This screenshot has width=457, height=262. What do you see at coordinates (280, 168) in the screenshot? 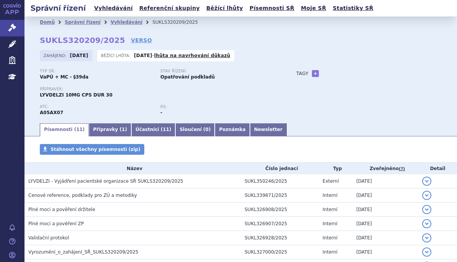
I see `th: Číslo jednací` at bounding box center [280, 168].